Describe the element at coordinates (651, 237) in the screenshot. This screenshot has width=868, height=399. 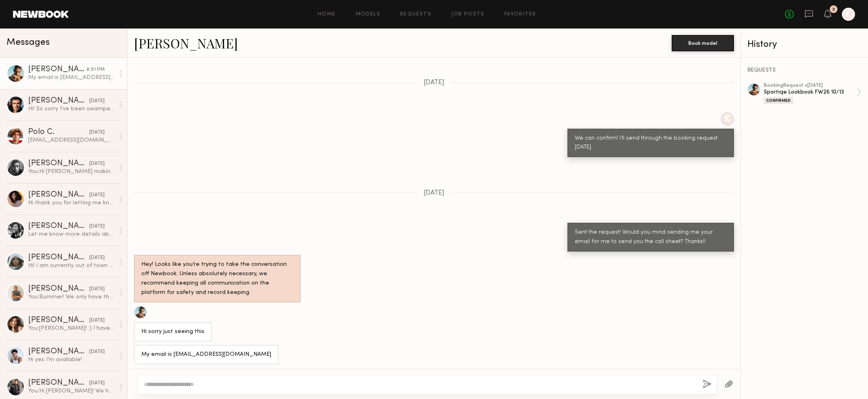
I see `div: Sent the request! Would you mind sending me your email for me to send you the call sheet? Thanks!!` at that location.